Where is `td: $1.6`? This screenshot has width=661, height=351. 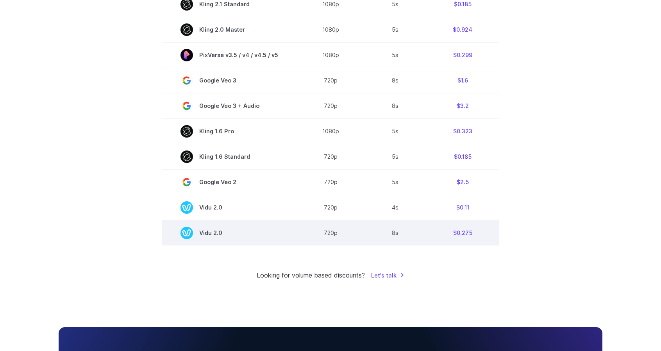 td: $1.6 is located at coordinates (462, 80).